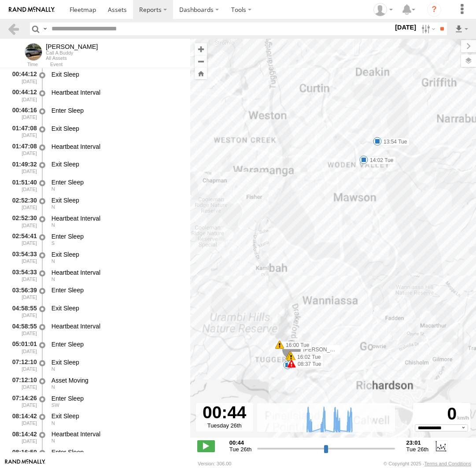 The width and height of the screenshot is (476, 468). I want to click on span: Heading: 220, so click(55, 405).